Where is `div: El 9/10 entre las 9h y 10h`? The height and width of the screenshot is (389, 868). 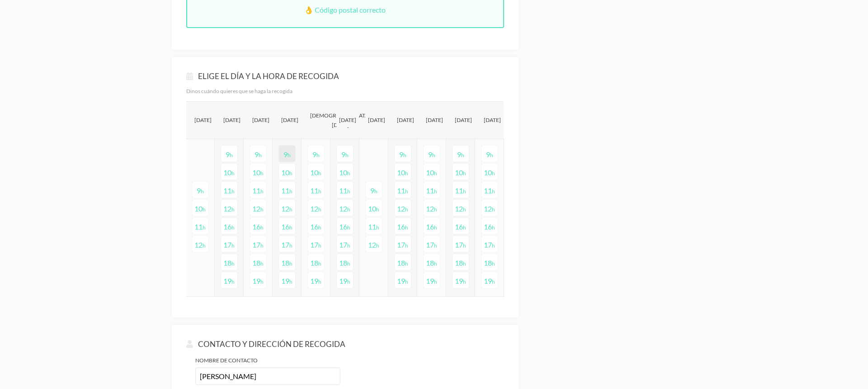
div: El 9/10 entre las 9h y 10h is located at coordinates (489, 154).